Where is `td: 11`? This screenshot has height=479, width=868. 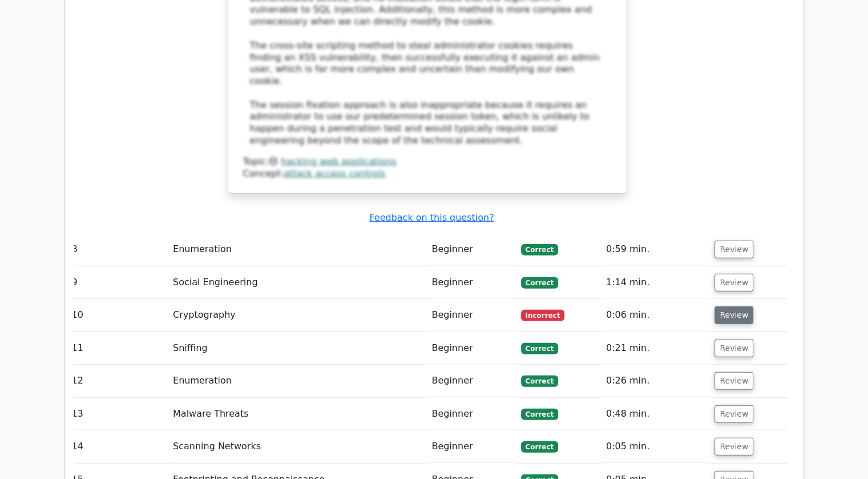
td: 11 is located at coordinates (118, 348).